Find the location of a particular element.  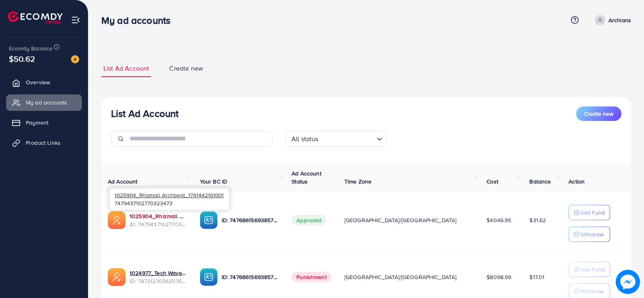

span: $50.62 is located at coordinates (22, 58).